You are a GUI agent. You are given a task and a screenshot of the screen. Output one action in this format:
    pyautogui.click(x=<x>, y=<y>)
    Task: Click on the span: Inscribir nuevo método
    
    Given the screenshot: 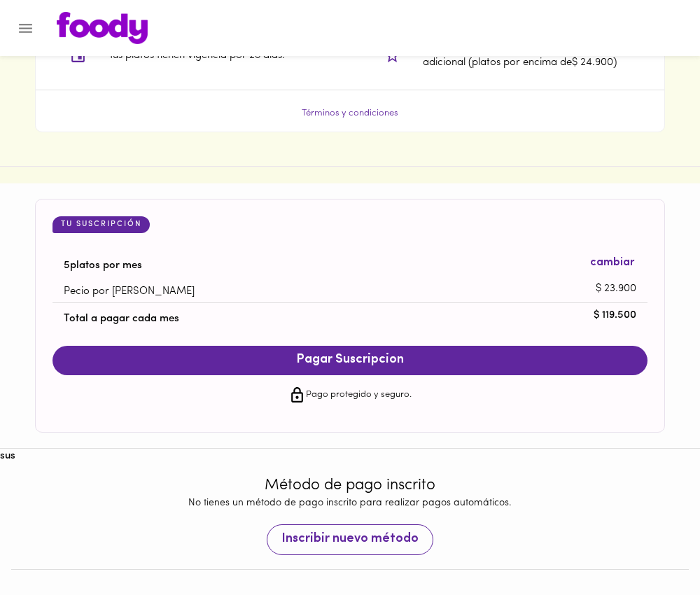 What is the action you would take?
    pyautogui.click(x=350, y=540)
    